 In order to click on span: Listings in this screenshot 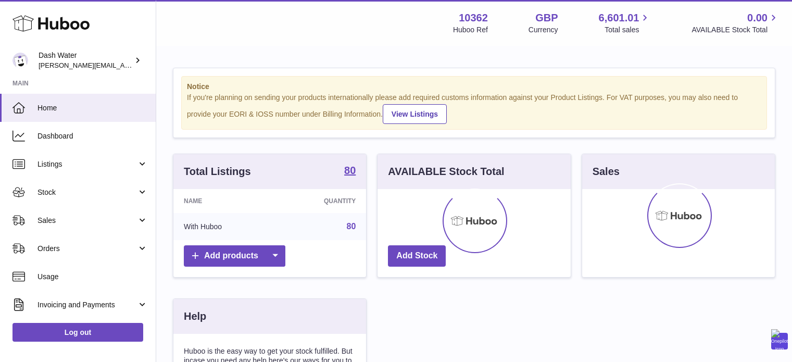, I will do `click(87, 164)`.